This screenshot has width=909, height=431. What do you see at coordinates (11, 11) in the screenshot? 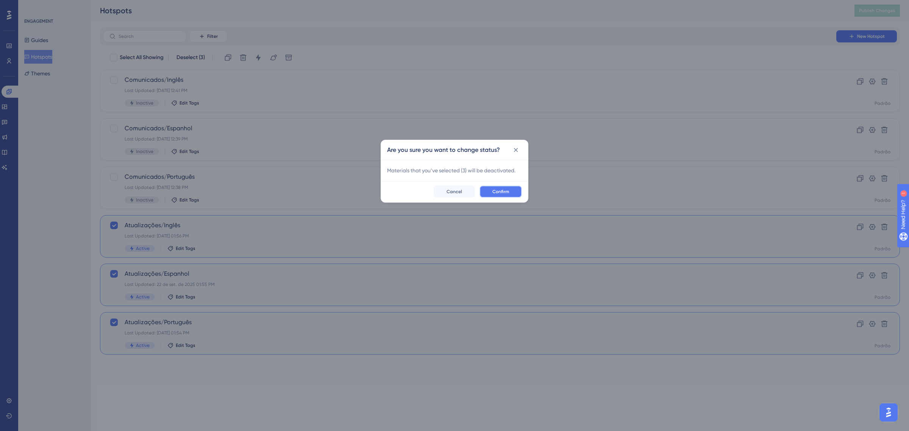
I see `img: launcher-image-alternative-text` at bounding box center [11, 11].